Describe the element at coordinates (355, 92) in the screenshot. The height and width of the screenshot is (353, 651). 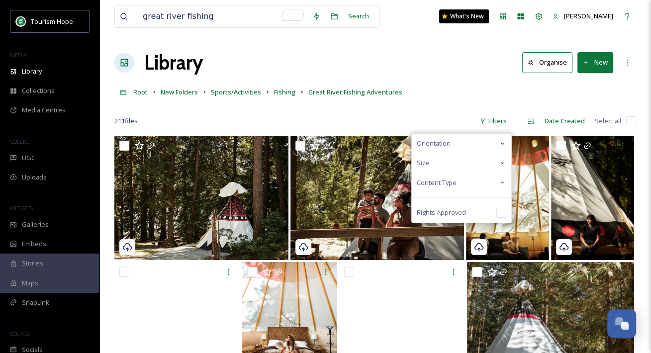
I see `span: Great River Fishing Adventures` at that location.